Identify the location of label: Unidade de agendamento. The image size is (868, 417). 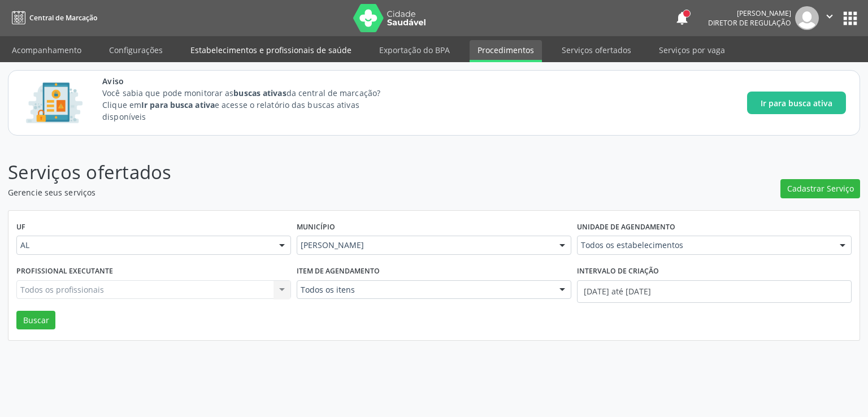
(626, 227).